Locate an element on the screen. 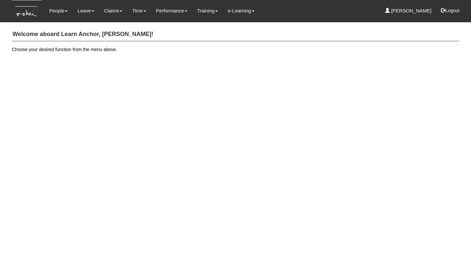  a: People is located at coordinates (58, 11).